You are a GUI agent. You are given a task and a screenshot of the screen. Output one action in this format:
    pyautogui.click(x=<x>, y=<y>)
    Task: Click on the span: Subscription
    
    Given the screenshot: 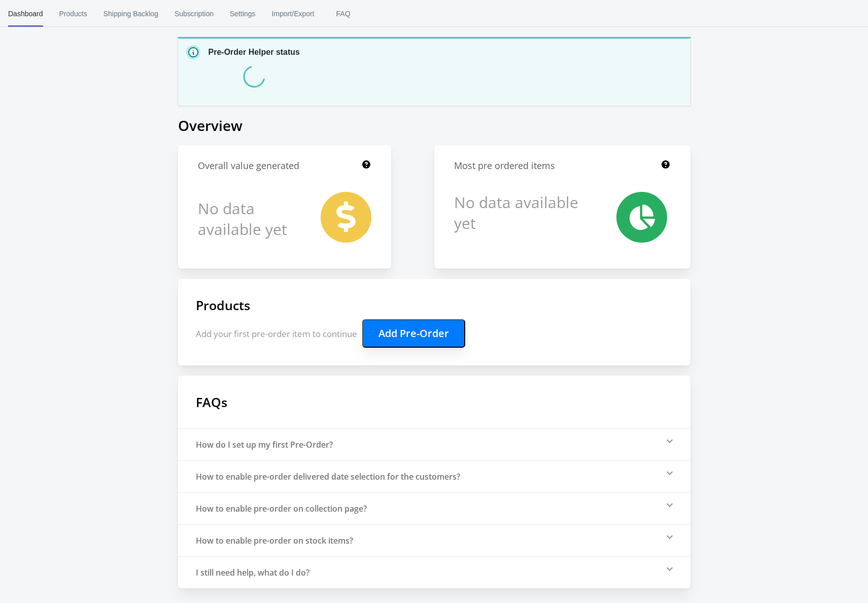 What is the action you would take?
    pyautogui.click(x=194, y=14)
    